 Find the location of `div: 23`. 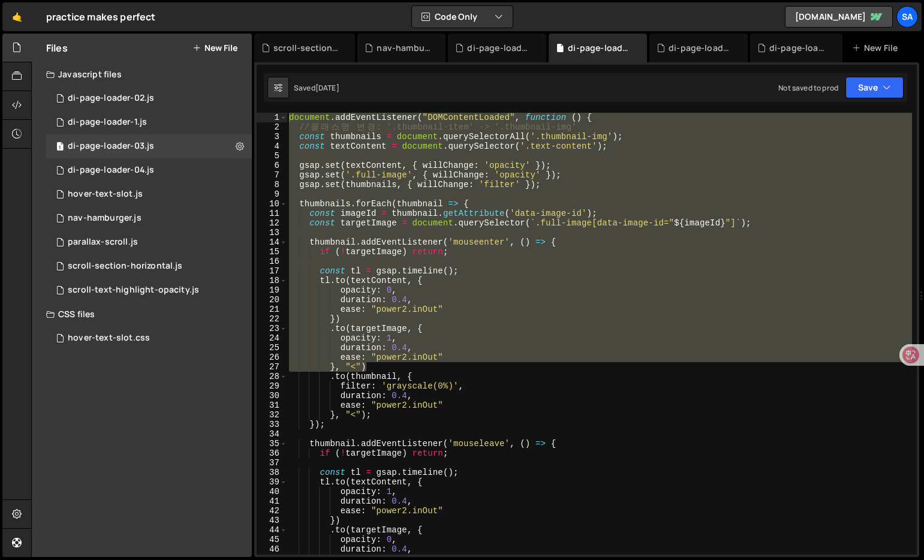

div: 23 is located at coordinates (271, 328).